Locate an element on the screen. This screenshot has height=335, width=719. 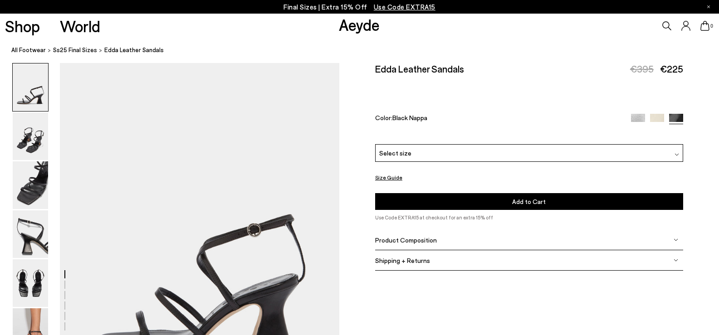
img: Edda Leather Sandals - Image 5 is located at coordinates (30, 283).